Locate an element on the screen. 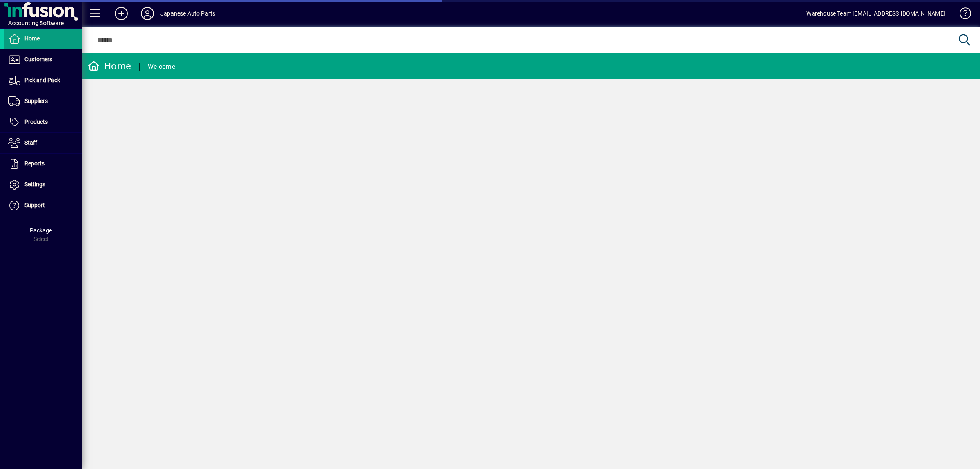 The width and height of the screenshot is (980, 469). div: Home is located at coordinates (109, 66).